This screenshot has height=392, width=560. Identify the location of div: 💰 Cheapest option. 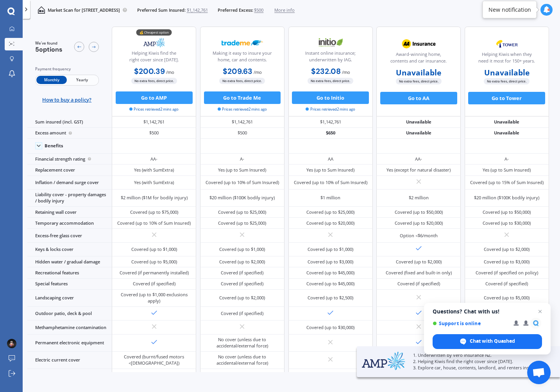
(154, 32).